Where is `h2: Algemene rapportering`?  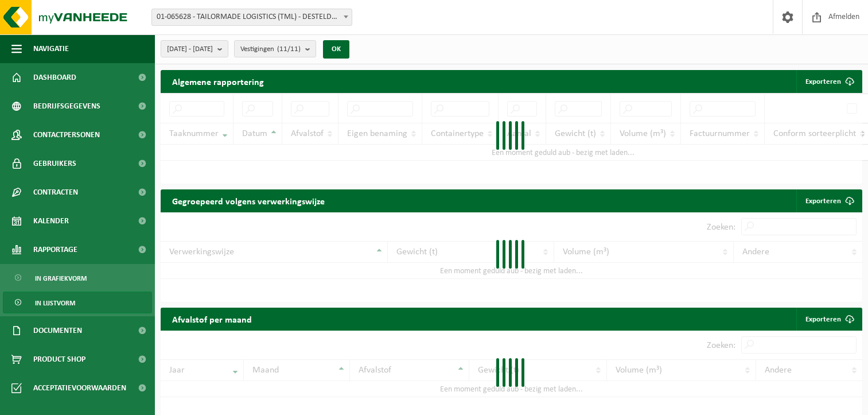 h2: Algemene rapportering is located at coordinates (218, 82).